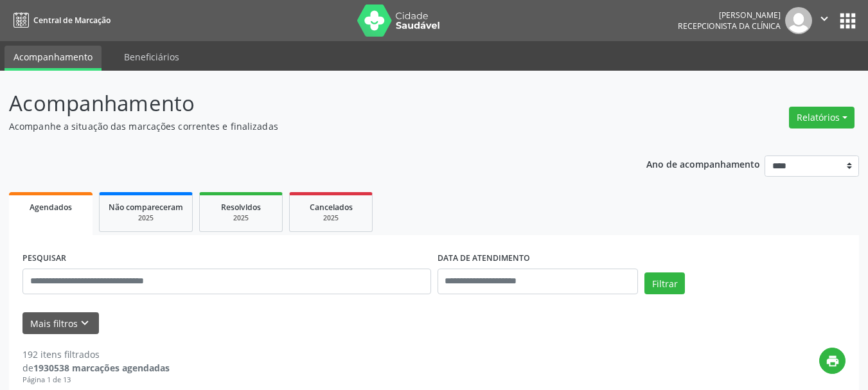  Describe the element at coordinates (152, 56) in the screenshot. I see `a: Beneficiários` at that location.